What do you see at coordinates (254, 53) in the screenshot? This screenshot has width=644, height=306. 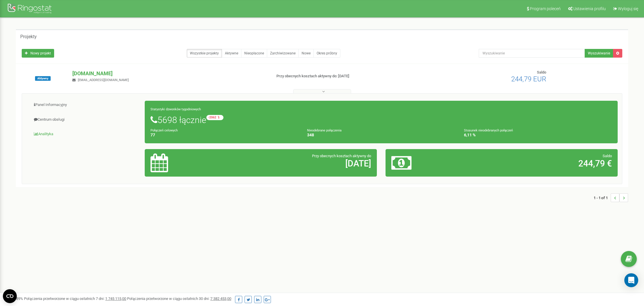 I see `a: Nieopłacone` at bounding box center [254, 53].